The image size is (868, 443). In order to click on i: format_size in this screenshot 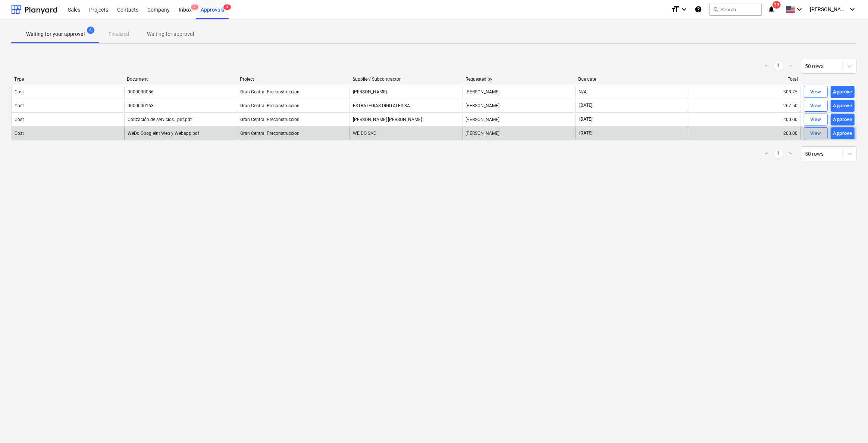, I will do `click(675, 9)`.